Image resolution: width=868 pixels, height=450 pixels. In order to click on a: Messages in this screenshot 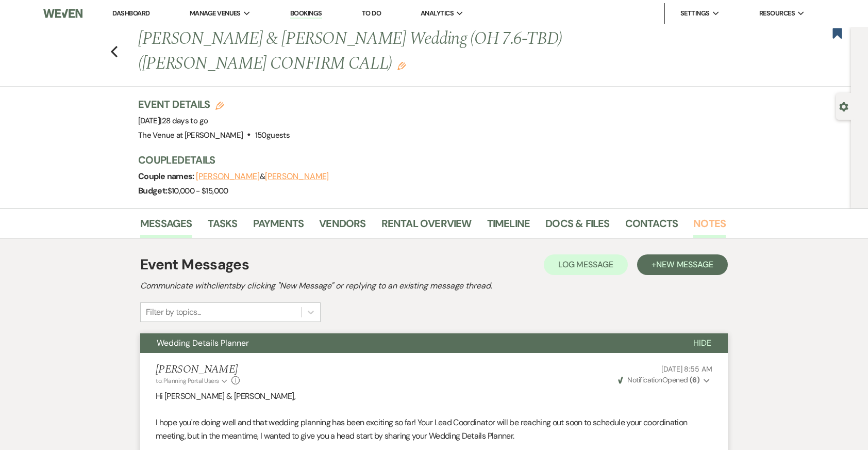, I will do `click(166, 226)`.